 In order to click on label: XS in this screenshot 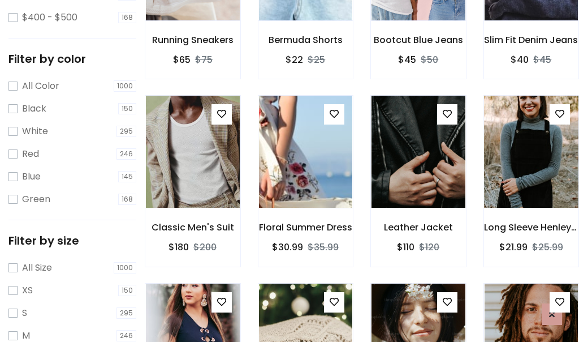, I will do `click(27, 290)`.